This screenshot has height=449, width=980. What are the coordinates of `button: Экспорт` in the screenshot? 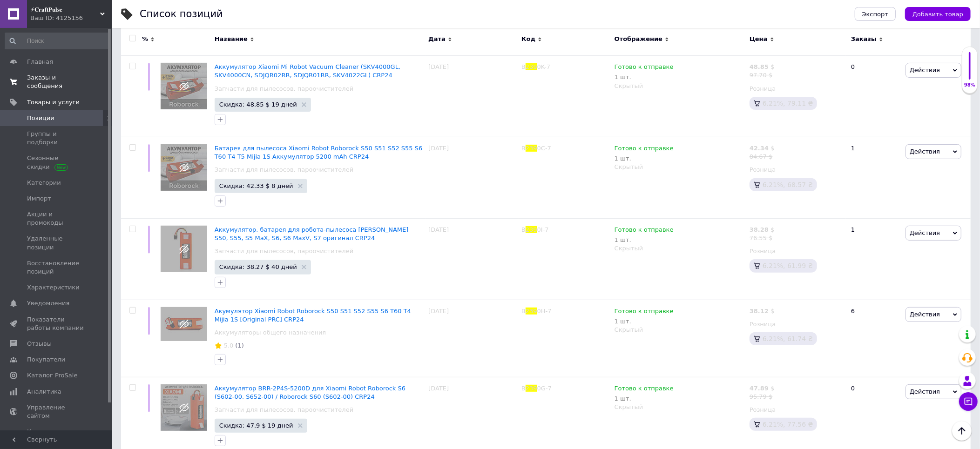 It's located at (875, 14).